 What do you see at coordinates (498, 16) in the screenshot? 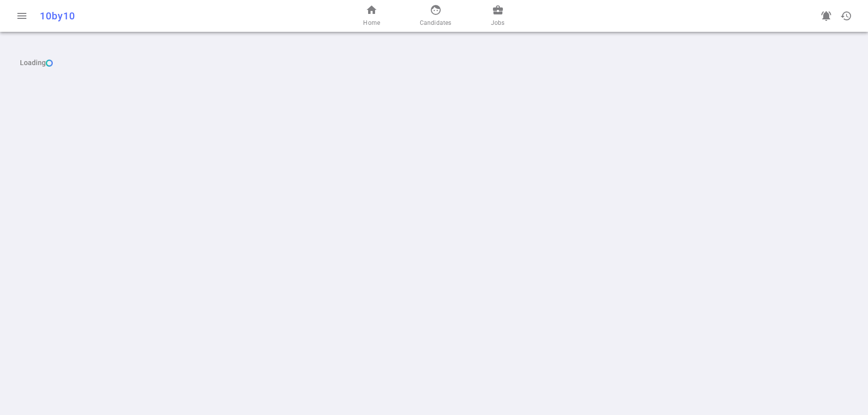
I see `a: Jobs` at bounding box center [498, 16].